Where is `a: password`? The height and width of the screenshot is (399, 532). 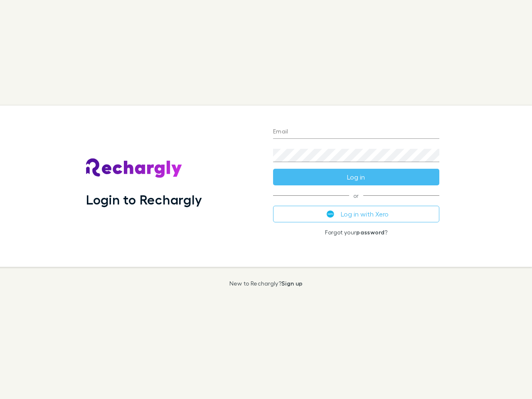
a: password is located at coordinates (370, 232).